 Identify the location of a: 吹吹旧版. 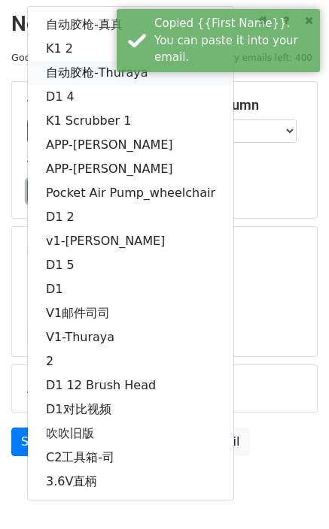
(130, 434).